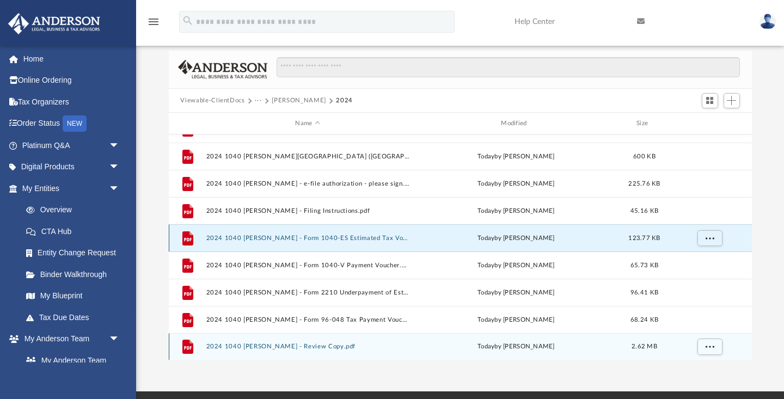 The width and height of the screenshot is (784, 399). I want to click on a: My Entitiesarrow_drop_down, so click(72, 188).